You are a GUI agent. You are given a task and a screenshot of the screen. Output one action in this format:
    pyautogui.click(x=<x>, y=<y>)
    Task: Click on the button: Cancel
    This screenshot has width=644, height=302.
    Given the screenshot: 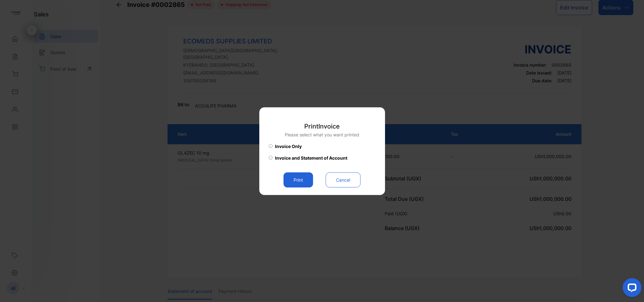 What is the action you would take?
    pyautogui.click(x=343, y=180)
    